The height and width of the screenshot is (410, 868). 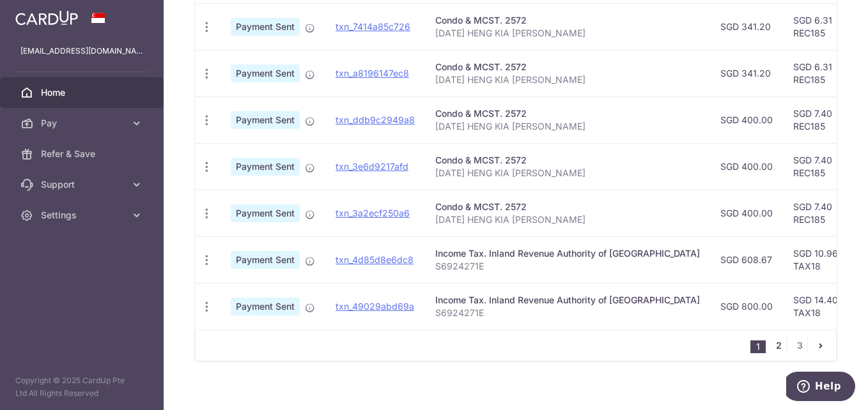 I want to click on nav: pager, so click(x=793, y=346).